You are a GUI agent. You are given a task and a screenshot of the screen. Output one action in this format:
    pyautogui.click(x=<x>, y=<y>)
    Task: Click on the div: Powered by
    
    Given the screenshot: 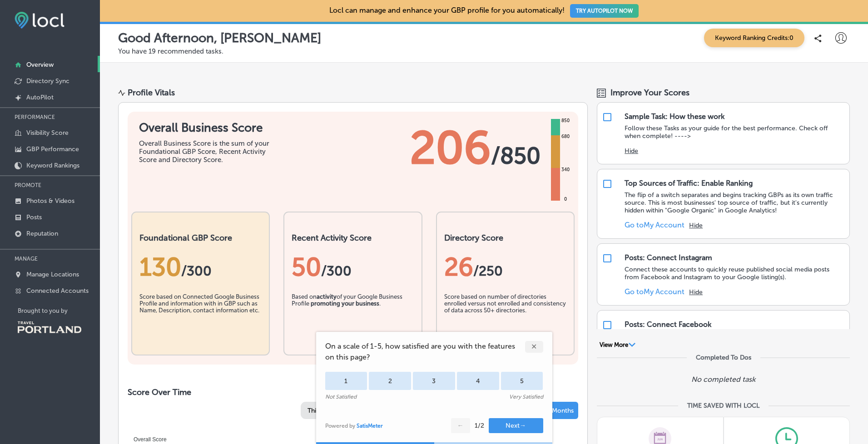 What is the action you would take?
    pyautogui.click(x=354, y=426)
    